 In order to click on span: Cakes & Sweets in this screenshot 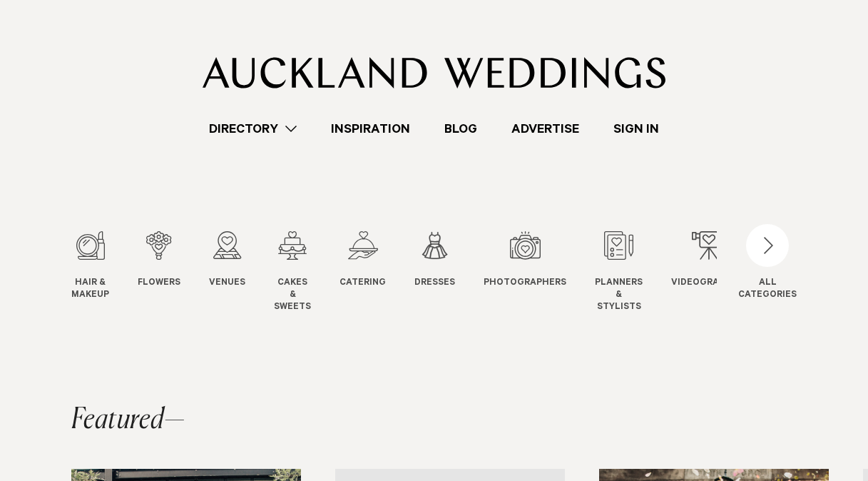, I will do `click(293, 295)`.